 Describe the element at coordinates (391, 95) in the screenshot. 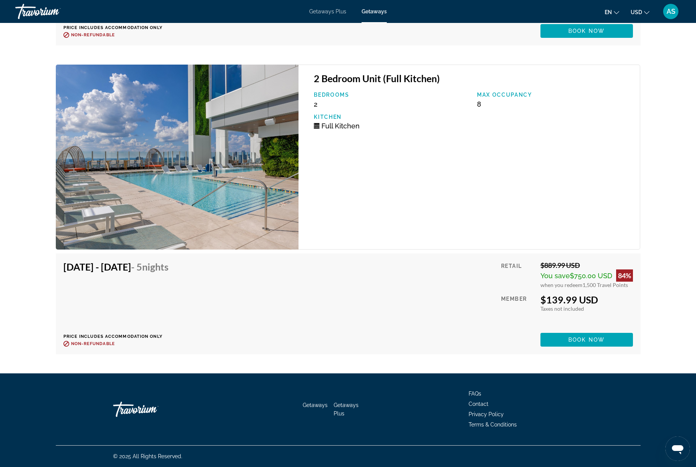

I see `p: Bedrooms` at that location.